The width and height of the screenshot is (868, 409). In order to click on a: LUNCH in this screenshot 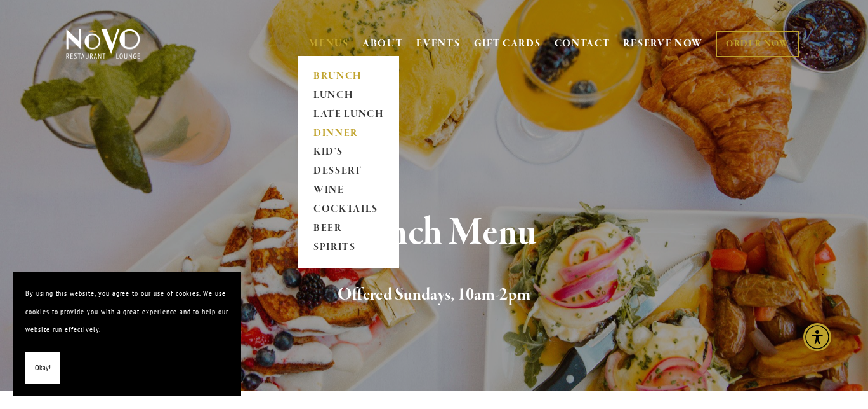, I will do `click(348, 96)`.